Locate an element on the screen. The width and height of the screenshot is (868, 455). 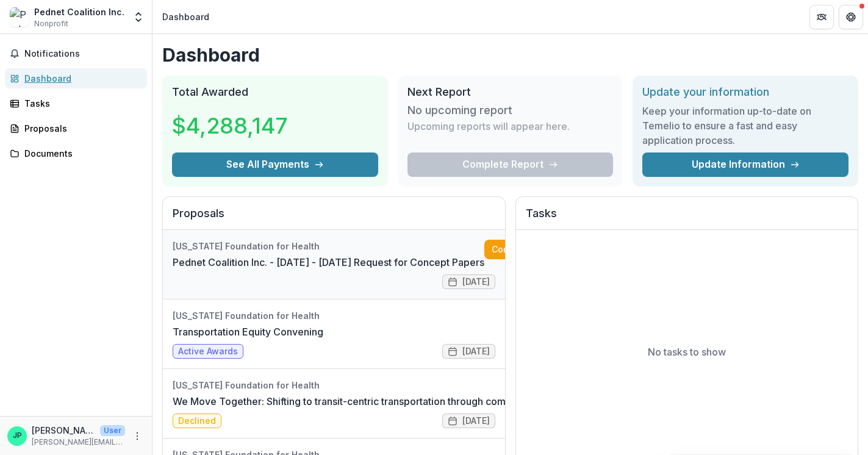
button: Partners is located at coordinates (821, 17).